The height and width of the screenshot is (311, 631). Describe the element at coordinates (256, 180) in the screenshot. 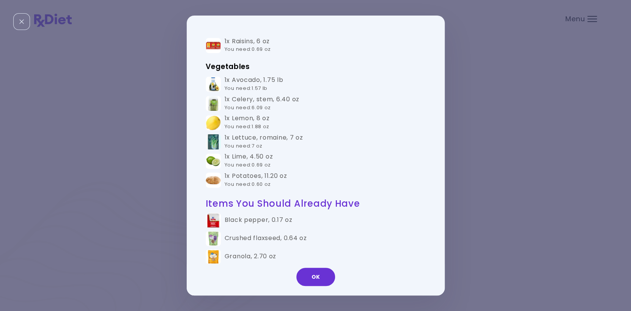

I see `div: 1x Potatoes , 11.20 oz` at that location.